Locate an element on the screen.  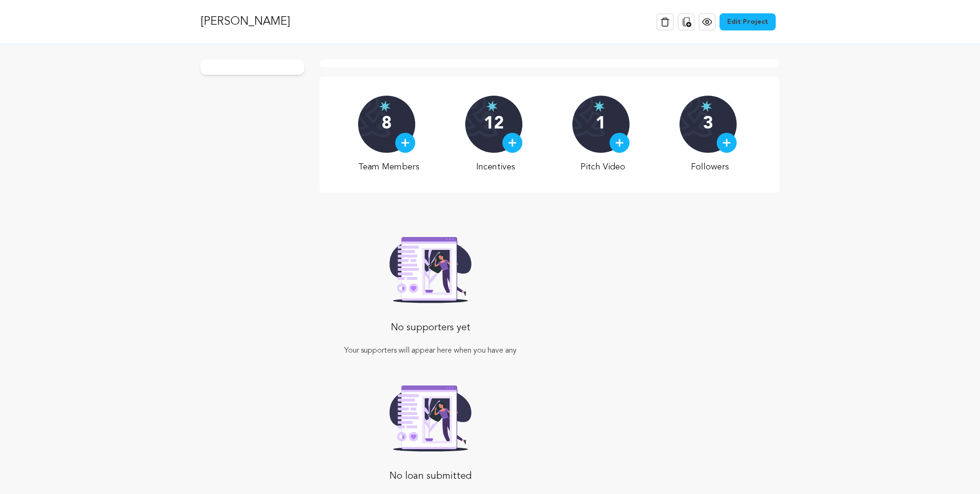
p: 8 is located at coordinates (386, 124).